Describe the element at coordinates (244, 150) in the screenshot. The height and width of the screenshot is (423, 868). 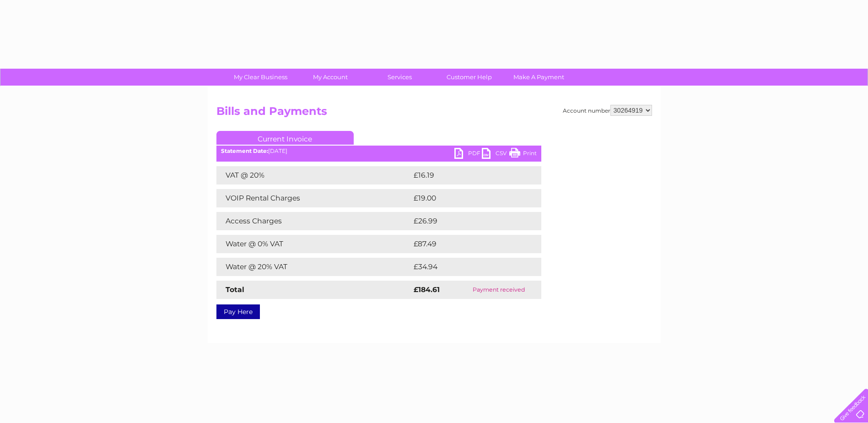
I see `b: Statement Date:` at that location.